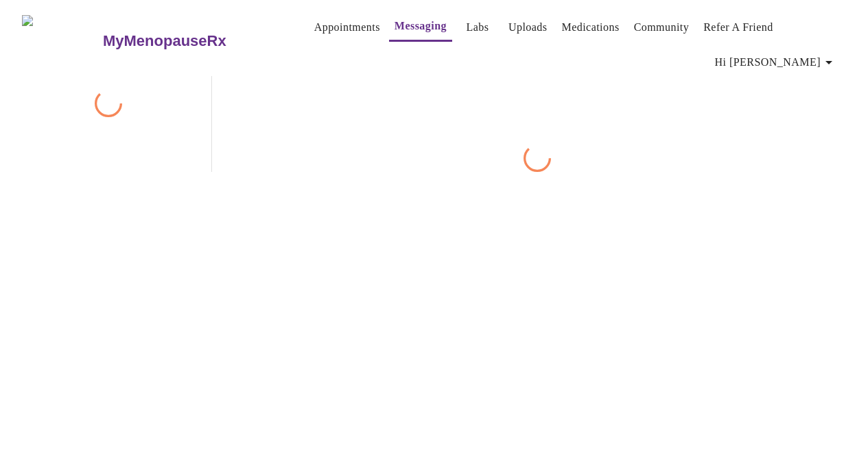 Image resolution: width=868 pixels, height=472 pixels. What do you see at coordinates (738, 28) in the screenshot?
I see `button: Refer a Friend` at bounding box center [738, 28].